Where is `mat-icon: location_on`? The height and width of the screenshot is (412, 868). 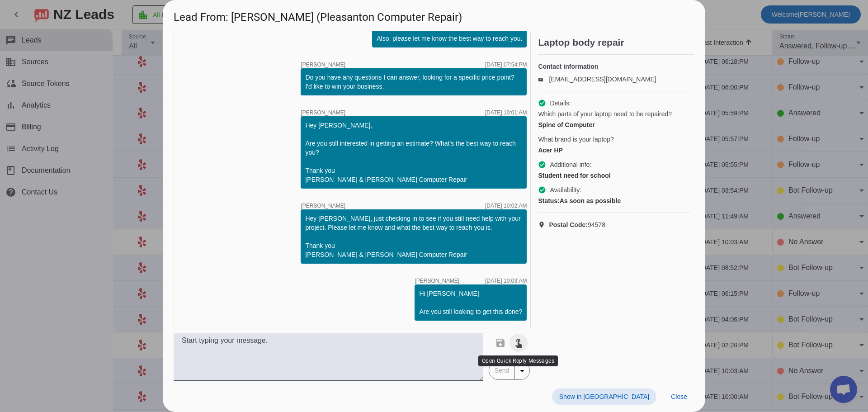 mat-icon: location_on is located at coordinates (543, 225).